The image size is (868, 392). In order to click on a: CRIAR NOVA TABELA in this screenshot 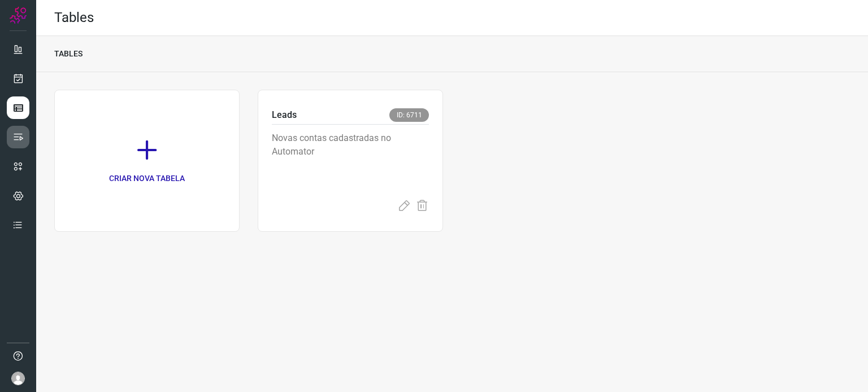, I will do `click(147, 161)`.